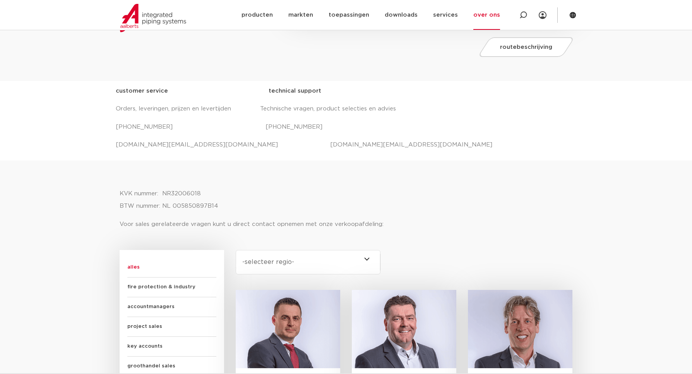  Describe the element at coordinates (172, 287) in the screenshot. I see `div: fire protection & industry` at that location.